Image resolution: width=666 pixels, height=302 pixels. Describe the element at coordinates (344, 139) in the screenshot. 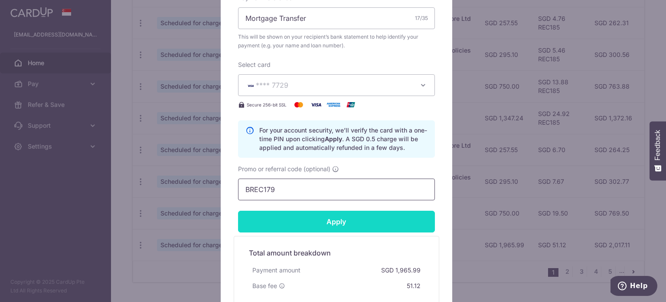

I see `p: For your account security, we’ll verify the card with a one-time PIN upon clicking . A SGD 0.5 ch...` at that location.